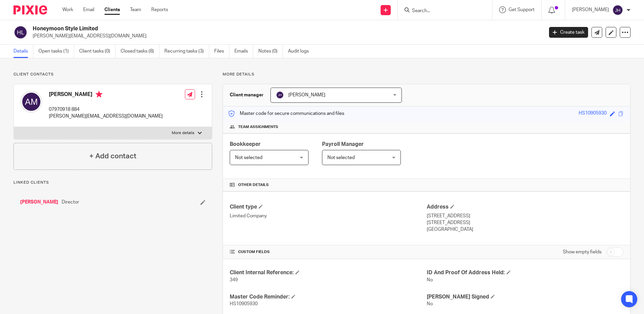 Image resolution: width=644 pixels, height=314 pixels. I want to click on h2: Honeymoon Style Limited, so click(235, 29).